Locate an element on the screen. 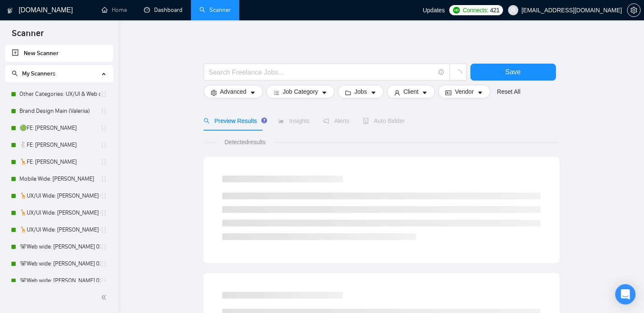 The height and width of the screenshot is (313, 644). li: 🦒UX/UI Wide: Vlad 03/07 quest is located at coordinates (59, 230).